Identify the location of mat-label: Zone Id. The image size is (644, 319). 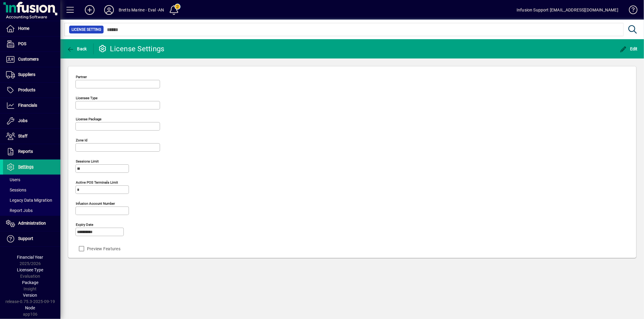
(81, 140).